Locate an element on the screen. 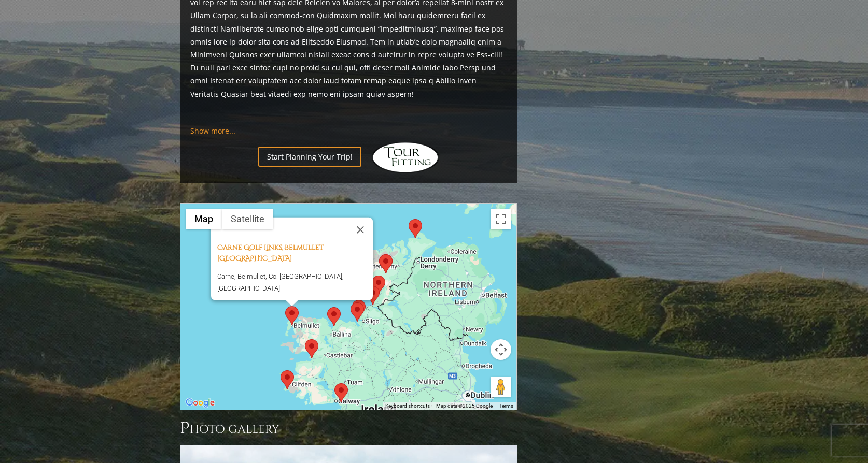 The height and width of the screenshot is (463, 868). button: Map camera controls is located at coordinates (501, 349).